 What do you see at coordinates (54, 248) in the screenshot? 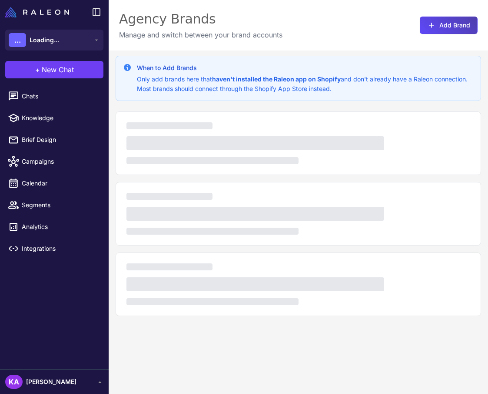
I see `a: Integrations` at bounding box center [54, 248].